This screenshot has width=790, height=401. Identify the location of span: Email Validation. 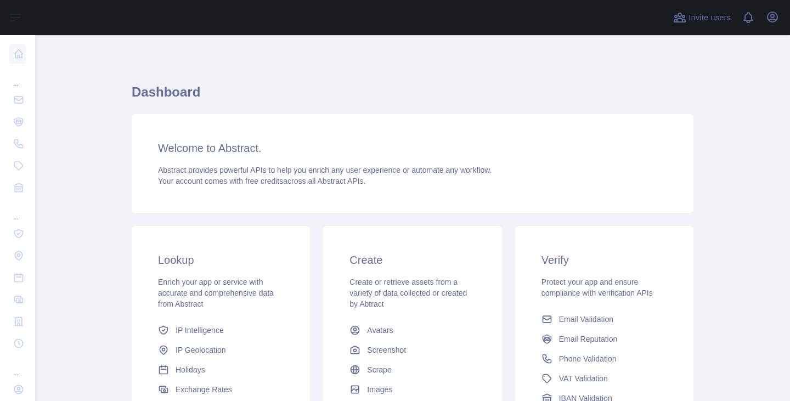
(586, 319).